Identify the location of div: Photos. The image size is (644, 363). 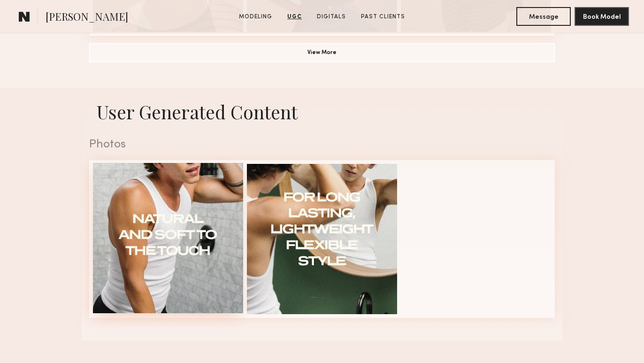
(322, 145).